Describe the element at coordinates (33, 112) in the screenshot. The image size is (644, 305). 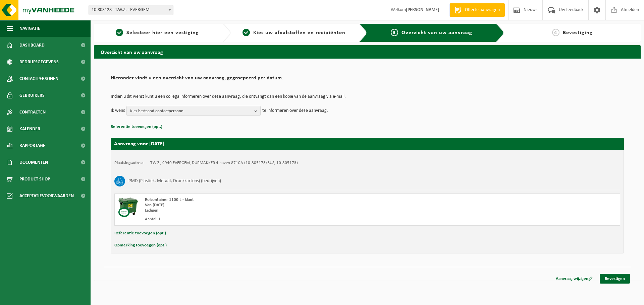
I see `span: Contracten` at that location.